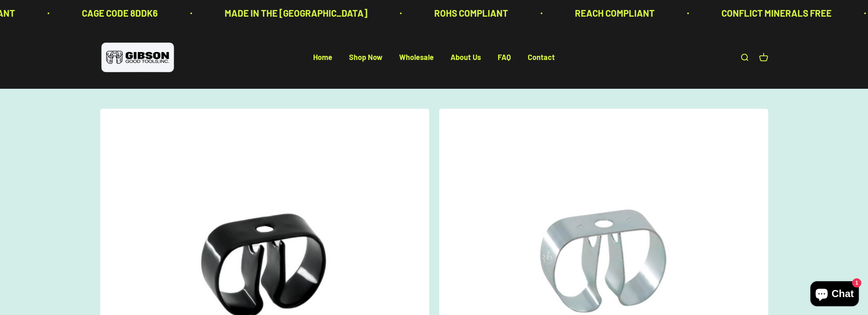  Describe the element at coordinates (466, 57) in the screenshot. I see `a: About Us` at that location.